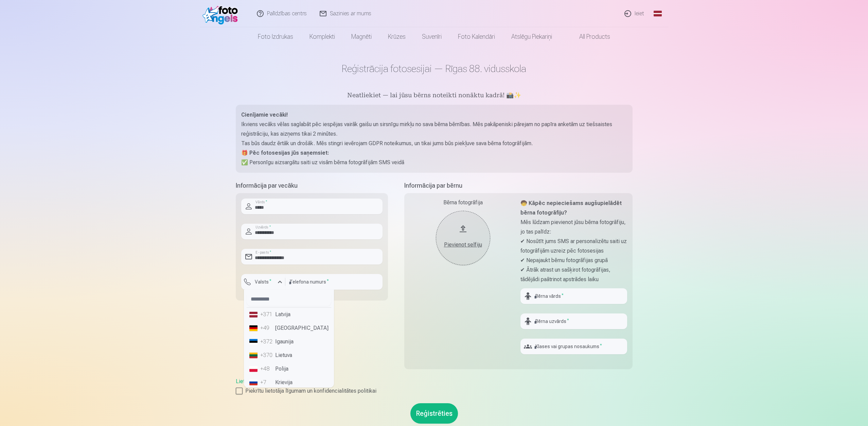 This screenshot has width=868, height=426. I want to click on strong: 🧒 Kāpēc nepieciešams augšupielādēt bērna fotogrāfiju?, so click(571, 208).